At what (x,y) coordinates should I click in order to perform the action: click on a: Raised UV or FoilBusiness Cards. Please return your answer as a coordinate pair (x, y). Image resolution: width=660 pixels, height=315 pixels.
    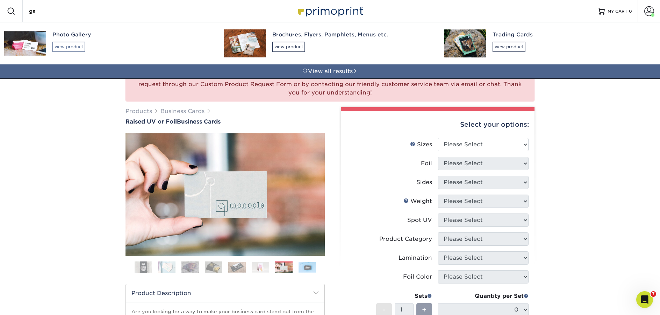
    Looking at the image, I should click on (225, 121).